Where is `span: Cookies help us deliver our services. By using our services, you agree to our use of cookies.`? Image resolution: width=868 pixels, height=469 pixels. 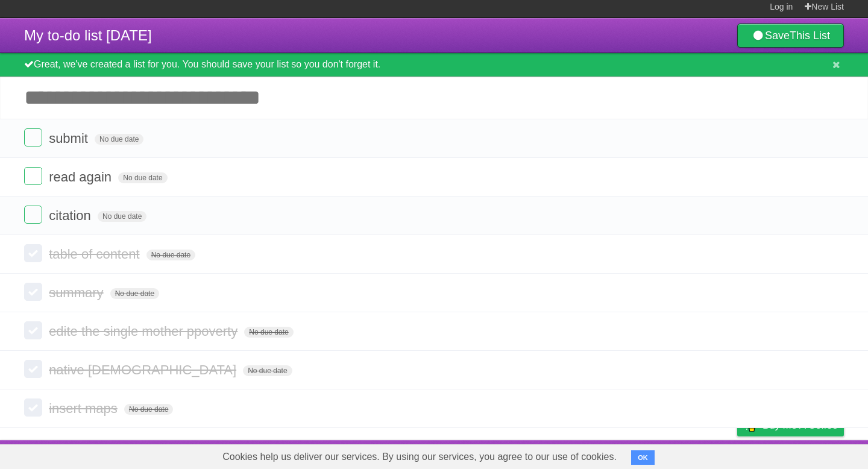 span: Cookies help us deliver our services. By using our services, you agree to our use of cookies. is located at coordinates (420, 457).